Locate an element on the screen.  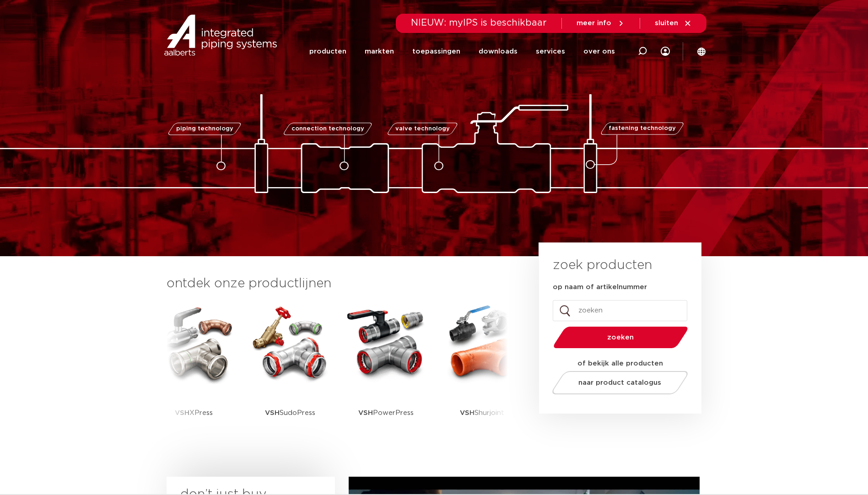
span: zoeken is located at coordinates (620, 337).